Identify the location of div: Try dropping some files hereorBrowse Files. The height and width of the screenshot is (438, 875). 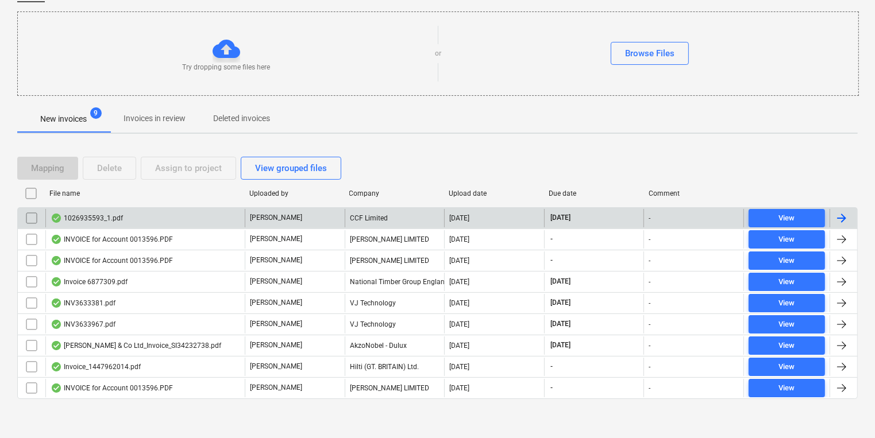
(438, 53).